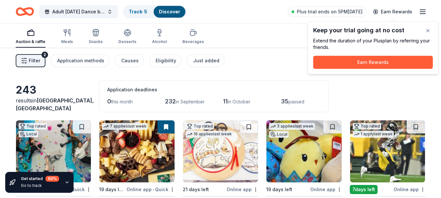 This screenshot has width=441, height=198. What do you see at coordinates (373, 44) in the screenshot?
I see `div: Extend the duration of your Plus plan by referring your friends.` at bounding box center [373, 44].